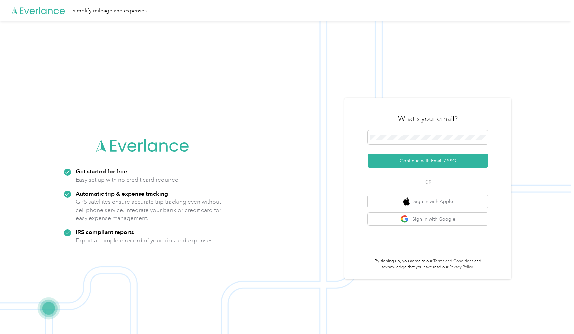 Image resolution: width=574 pixels, height=334 pixels. Describe the element at coordinates (428, 119) in the screenshot. I see `h3: What's your email?` at that location.